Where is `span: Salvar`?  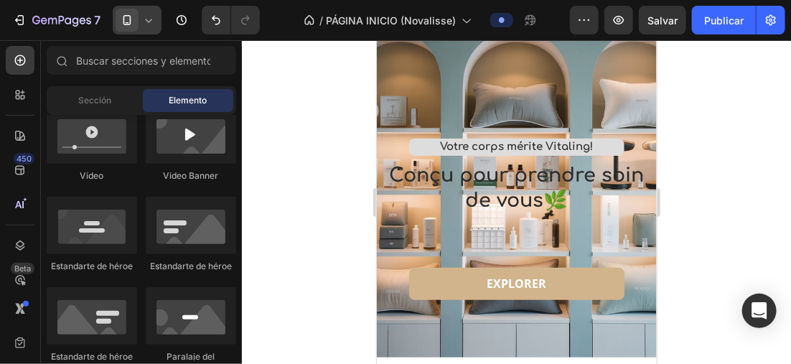 span: Salvar is located at coordinates (663, 20).